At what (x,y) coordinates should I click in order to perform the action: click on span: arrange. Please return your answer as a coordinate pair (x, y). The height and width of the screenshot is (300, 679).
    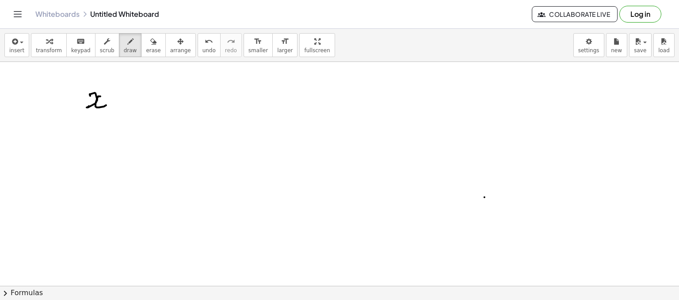
    Looking at the image, I should click on (180, 50).